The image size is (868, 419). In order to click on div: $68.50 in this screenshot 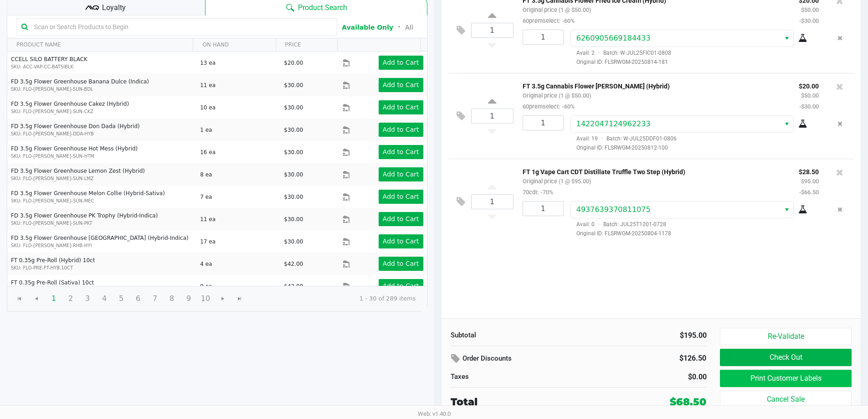, I will do `click(688, 401)`.